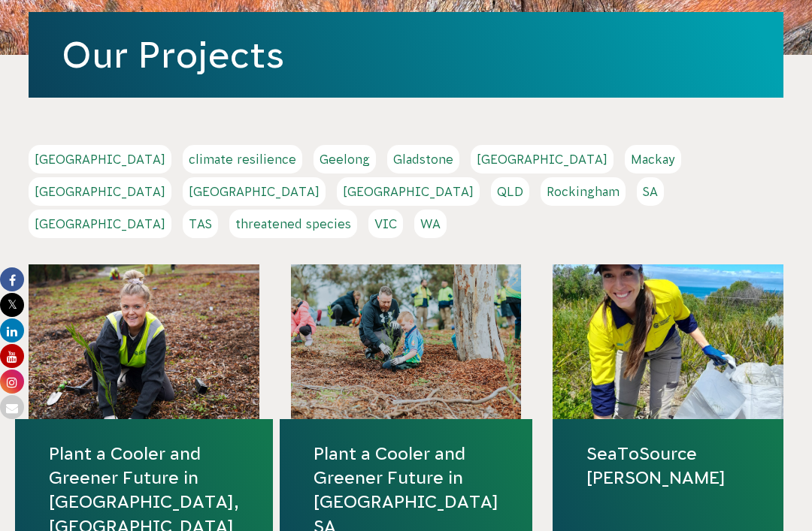 The height and width of the screenshot is (531, 812). What do you see at coordinates (430, 224) in the screenshot?
I see `a: WA` at bounding box center [430, 224].